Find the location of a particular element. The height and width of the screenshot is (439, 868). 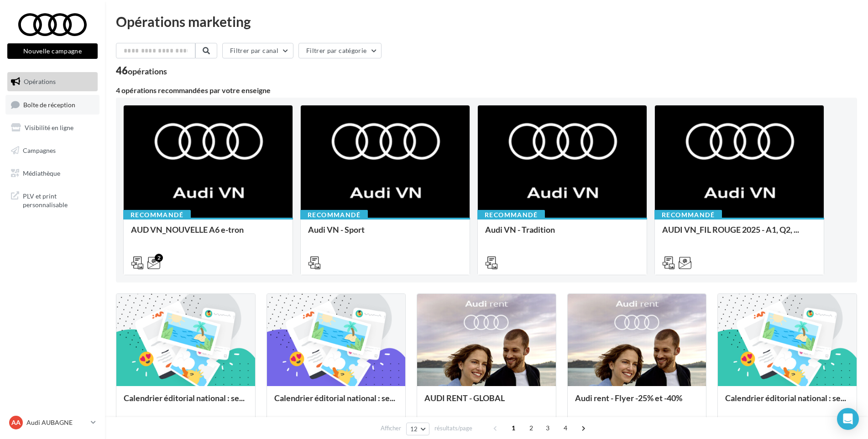

a: PLV et print personnalisable is located at coordinates (52, 200).